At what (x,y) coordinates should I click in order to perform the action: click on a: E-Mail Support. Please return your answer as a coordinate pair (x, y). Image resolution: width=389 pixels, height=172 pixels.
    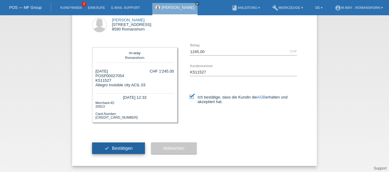
    Looking at the image, I should click on (126, 8).